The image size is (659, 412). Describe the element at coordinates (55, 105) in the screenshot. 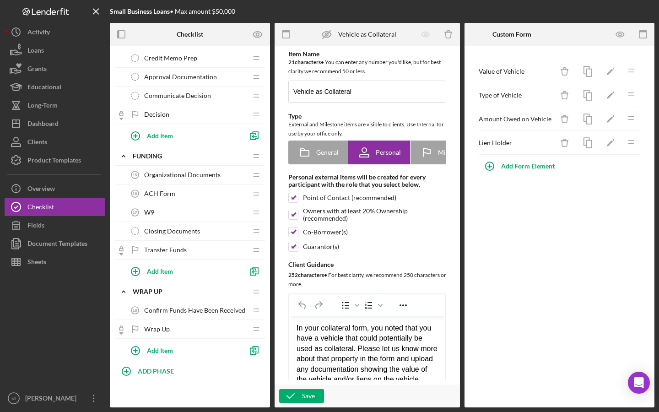

I see `button: Long-Term` at that location.